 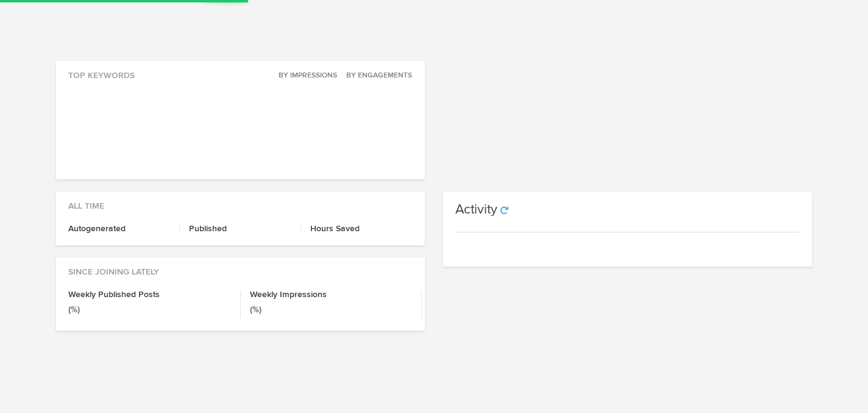 What do you see at coordinates (376, 76) in the screenshot?
I see `button: By Engagements` at bounding box center [376, 76].